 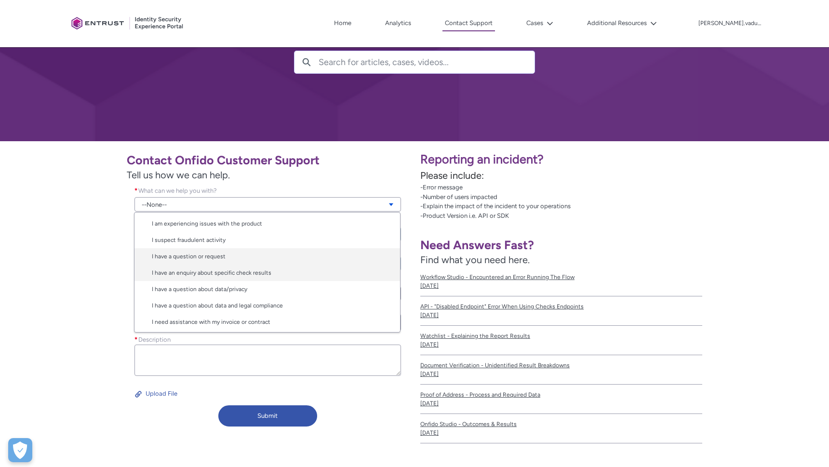 I want to click on div: Cookie Preferences, so click(x=20, y=450).